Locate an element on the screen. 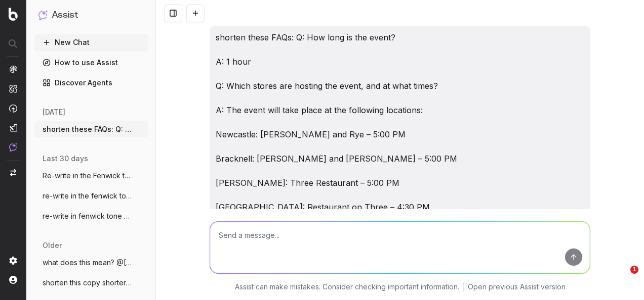  button: New Chat is located at coordinates (91, 42).